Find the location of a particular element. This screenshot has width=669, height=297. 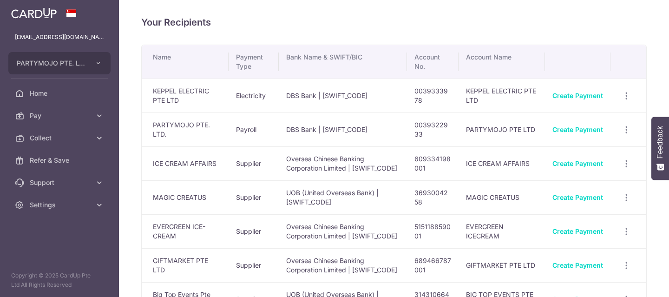

span: PARTYMOJO PTE. LTD. is located at coordinates (51, 63).